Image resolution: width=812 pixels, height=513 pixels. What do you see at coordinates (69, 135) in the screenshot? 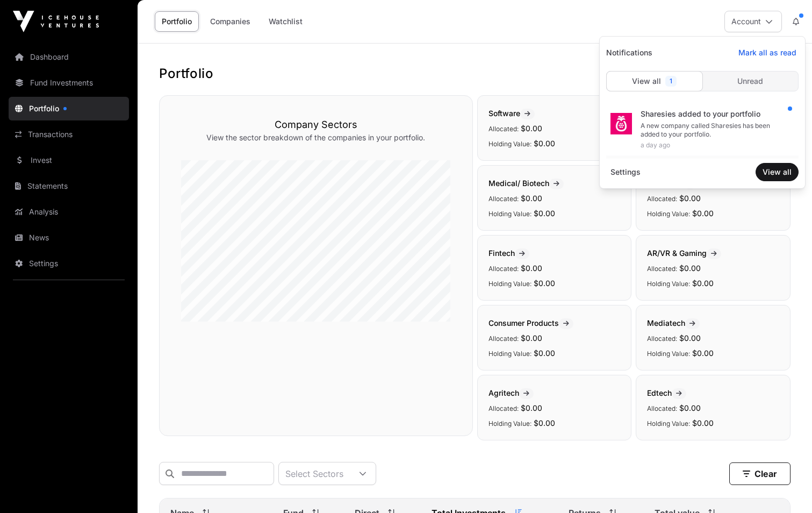
I see `a: Transactions` at bounding box center [69, 135].